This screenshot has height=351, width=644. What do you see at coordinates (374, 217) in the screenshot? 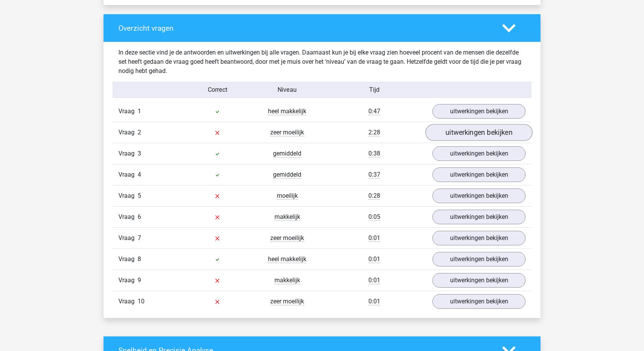
I see `span: 0:05` at bounding box center [374, 217].